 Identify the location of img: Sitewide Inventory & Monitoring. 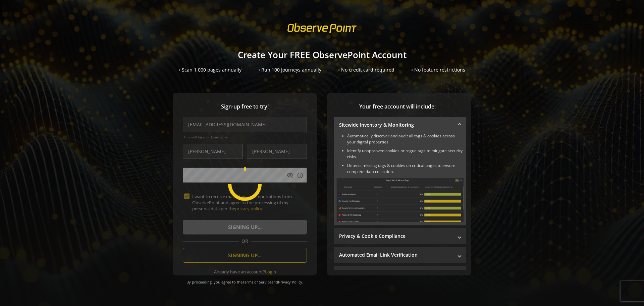
(400, 200).